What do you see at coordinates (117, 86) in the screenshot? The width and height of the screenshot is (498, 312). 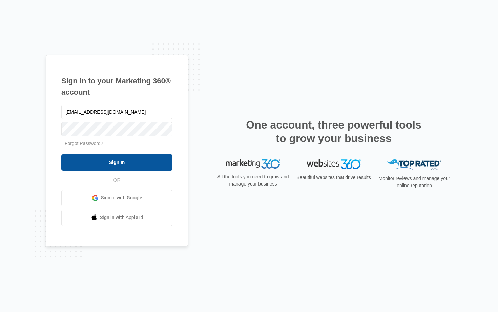 I see `h1: Sign in to your Marketing 360® account` at bounding box center [117, 86].